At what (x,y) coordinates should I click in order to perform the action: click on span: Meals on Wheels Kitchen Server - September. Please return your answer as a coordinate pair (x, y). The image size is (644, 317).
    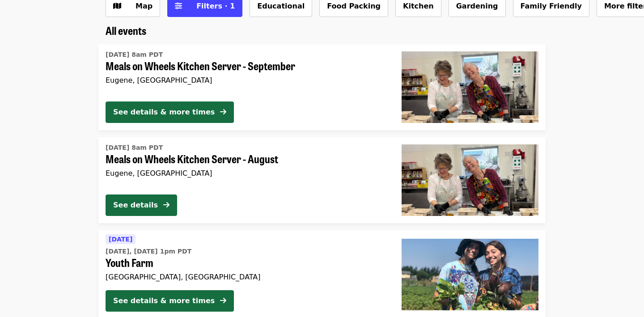
    Looking at the image, I should click on (247, 66).